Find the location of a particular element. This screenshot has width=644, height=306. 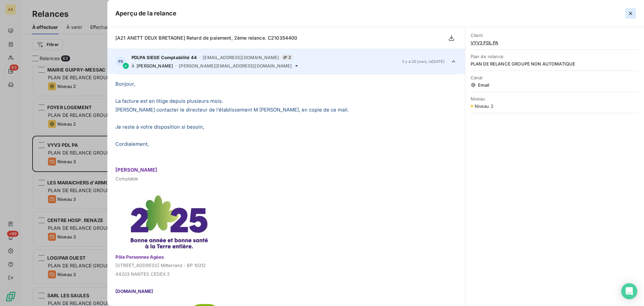

span: Niveau is located at coordinates (555, 99).